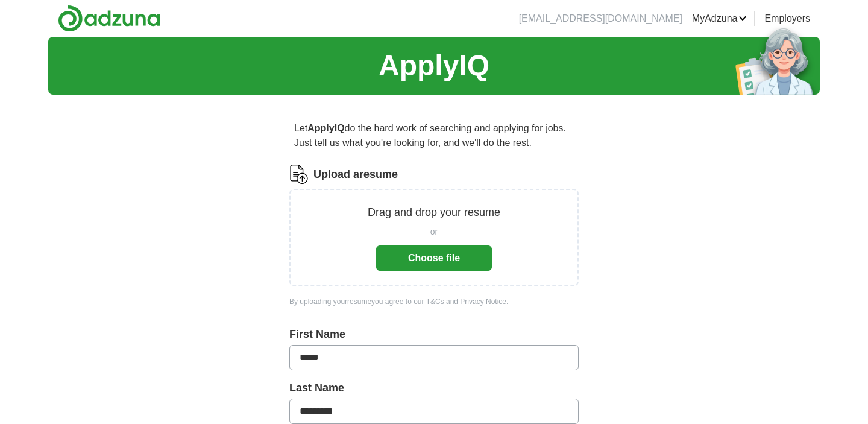  What do you see at coordinates (356, 174) in the screenshot?
I see `label: Upload a resume` at bounding box center [356, 174].